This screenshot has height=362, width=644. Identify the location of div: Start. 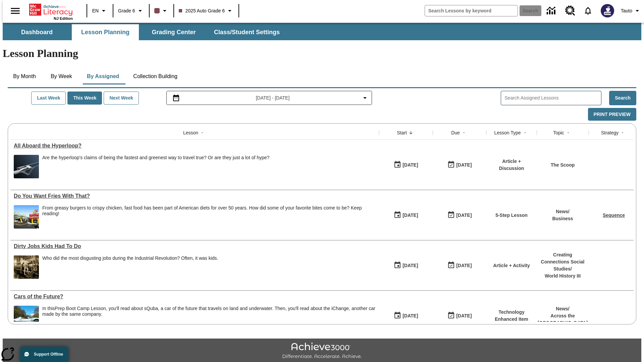
(402, 133).